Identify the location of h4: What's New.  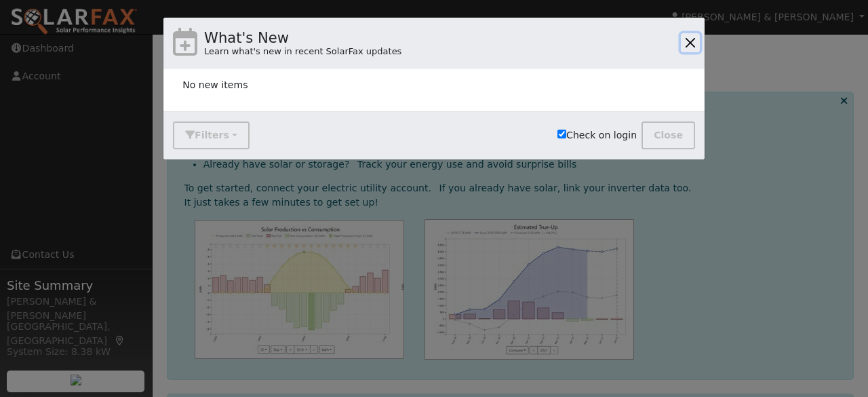
(303, 38).